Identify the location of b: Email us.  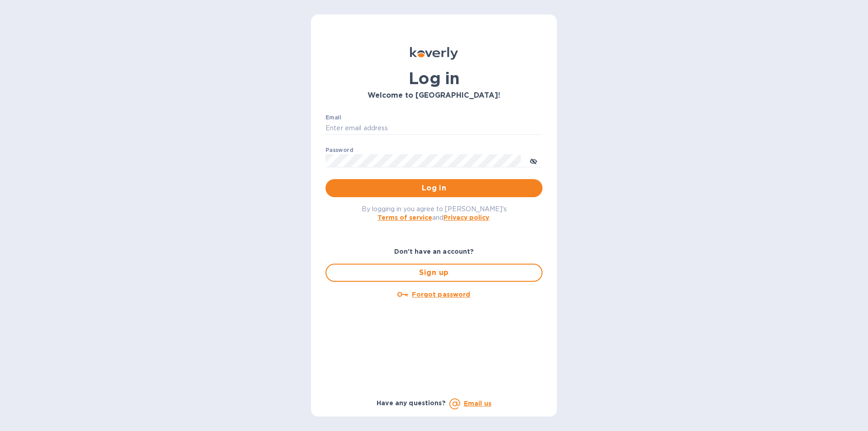
(477, 403).